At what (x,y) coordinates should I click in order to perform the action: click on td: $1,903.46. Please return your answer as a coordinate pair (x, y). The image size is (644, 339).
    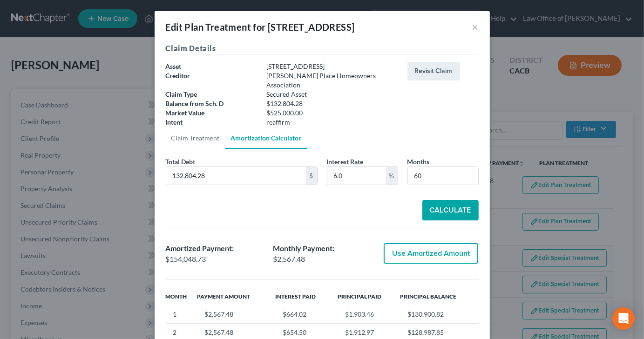
    Looking at the image, I should click on (369, 315).